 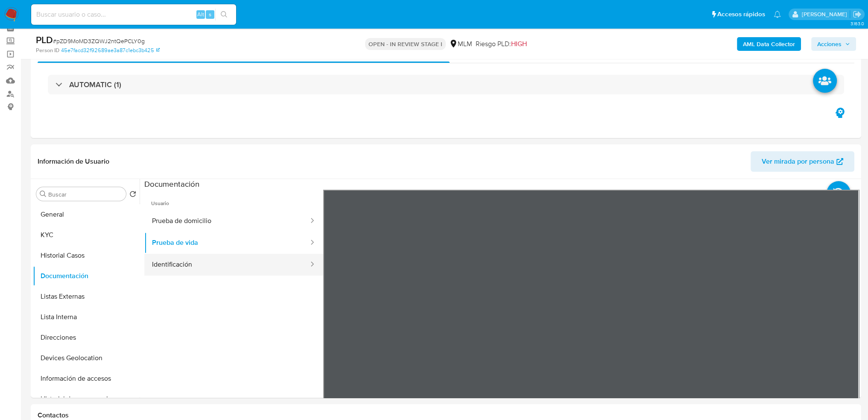 What do you see at coordinates (86, 255) in the screenshot?
I see `button: Historial Casos` at bounding box center [86, 255].